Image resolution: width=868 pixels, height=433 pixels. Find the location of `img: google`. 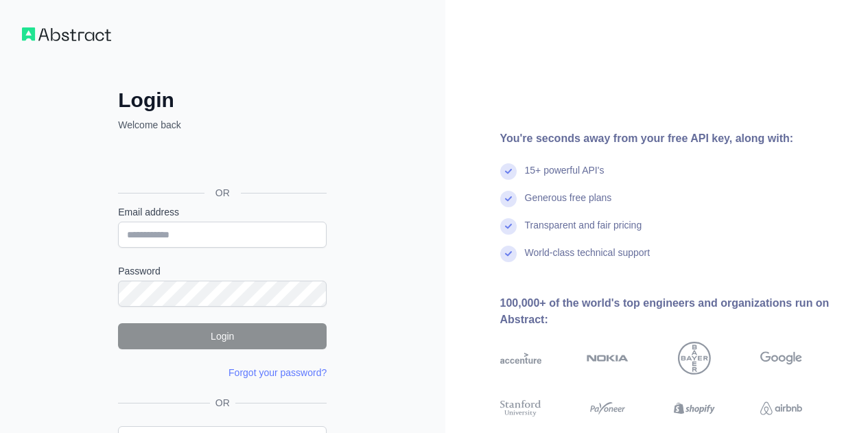

img: google is located at coordinates (781, 359).